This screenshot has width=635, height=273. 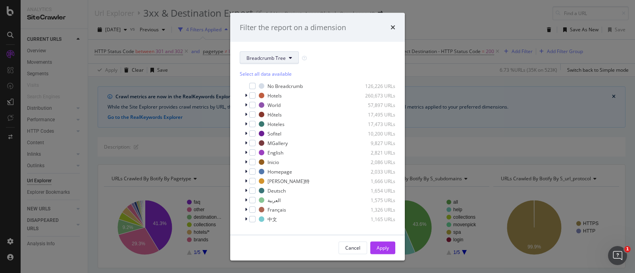 What do you see at coordinates (275, 114) in the screenshot?
I see `div: Hôtels` at bounding box center [275, 114].